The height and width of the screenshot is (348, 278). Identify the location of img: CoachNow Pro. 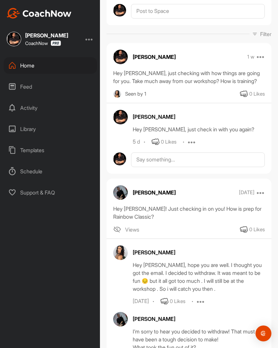
(56, 43).